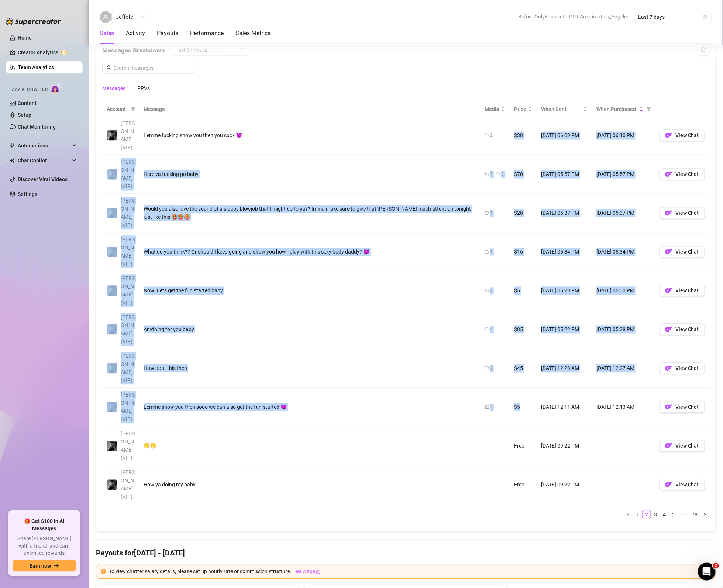 The width and height of the screenshot is (723, 588). I want to click on span: left, so click(629, 515).